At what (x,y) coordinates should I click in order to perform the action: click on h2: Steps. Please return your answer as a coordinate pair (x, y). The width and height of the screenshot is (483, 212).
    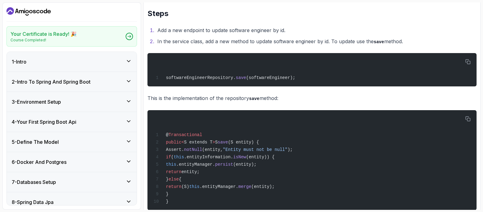
    Looking at the image, I should click on (312, 14).